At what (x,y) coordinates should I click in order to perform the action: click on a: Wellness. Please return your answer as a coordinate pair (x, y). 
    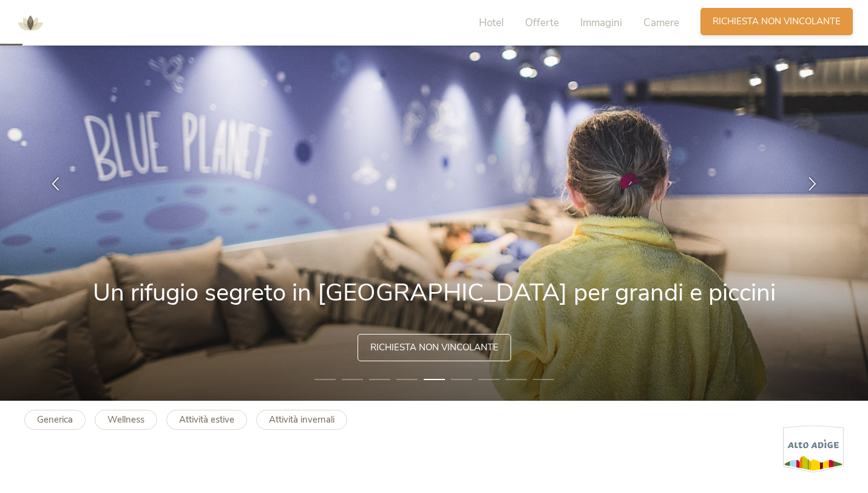
    Looking at the image, I should click on (126, 420).